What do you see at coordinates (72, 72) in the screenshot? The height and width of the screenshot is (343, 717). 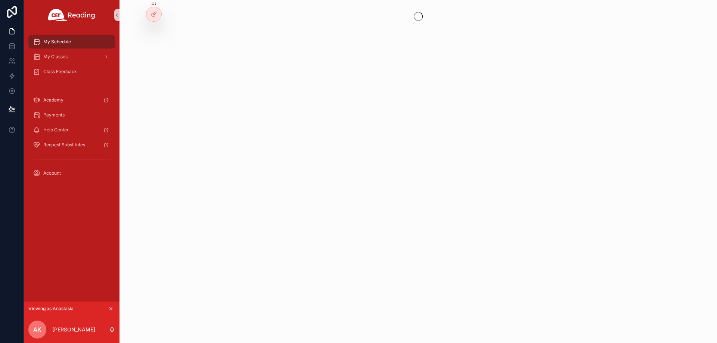 I see `a: Class Feedback` at bounding box center [72, 72].